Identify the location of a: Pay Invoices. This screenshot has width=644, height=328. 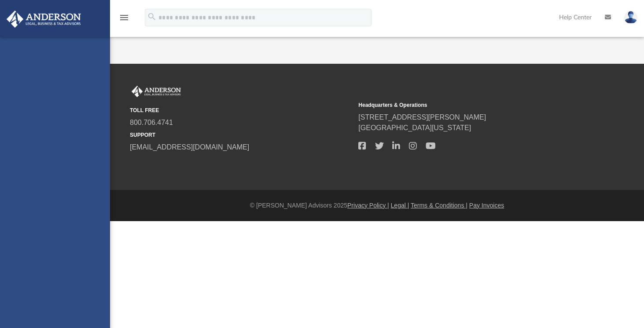
(486, 205).